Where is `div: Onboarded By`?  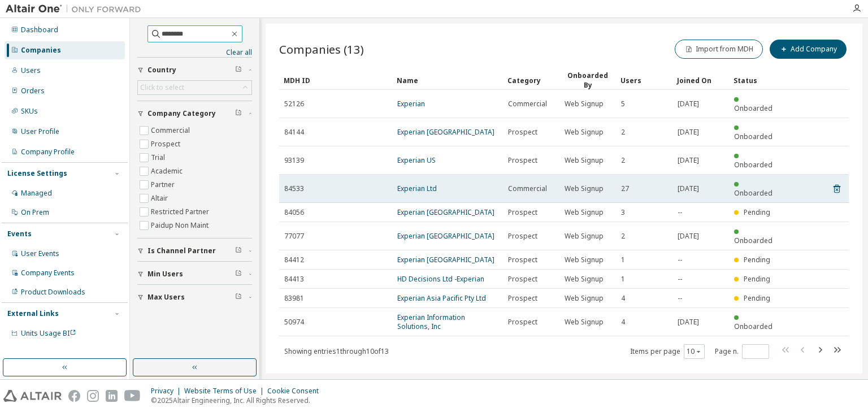
div: Onboarded By is located at coordinates (588, 80).